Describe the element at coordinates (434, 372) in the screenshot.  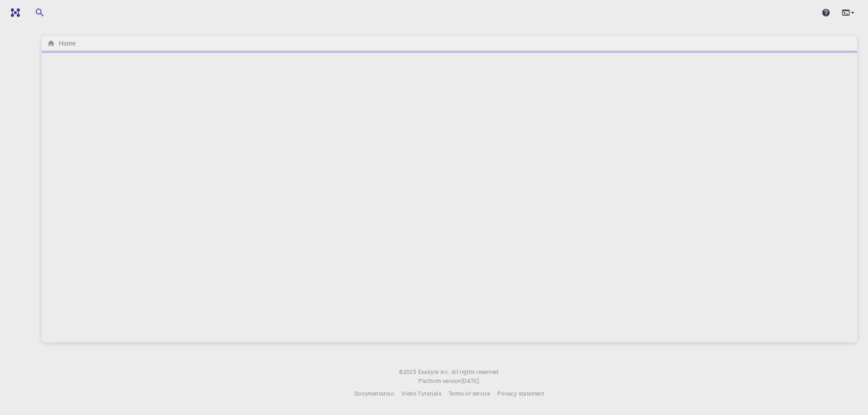
I see `a: Exabyte Inc.` at that location.